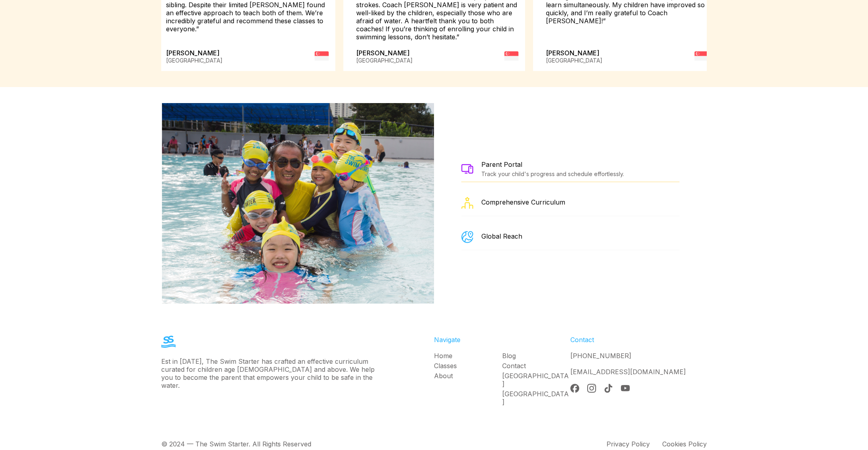 Image resolution: width=868 pixels, height=450 pixels. Describe the element at coordinates (468, 366) in the screenshot. I see `a: Classes` at that location.